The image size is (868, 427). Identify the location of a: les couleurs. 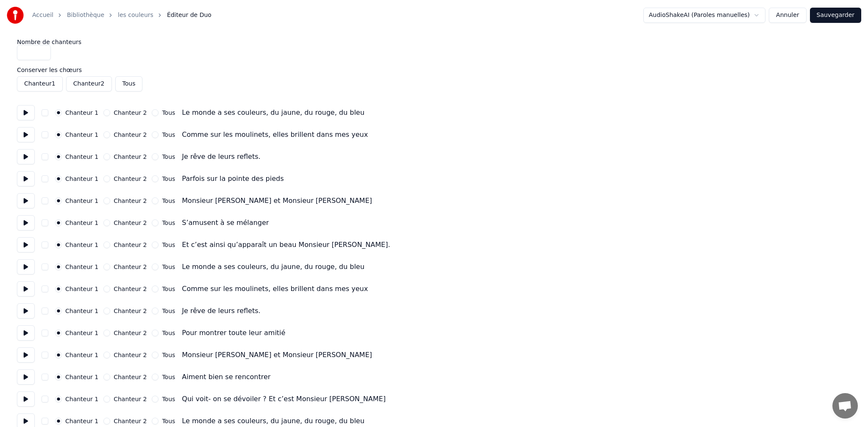
(136, 15).